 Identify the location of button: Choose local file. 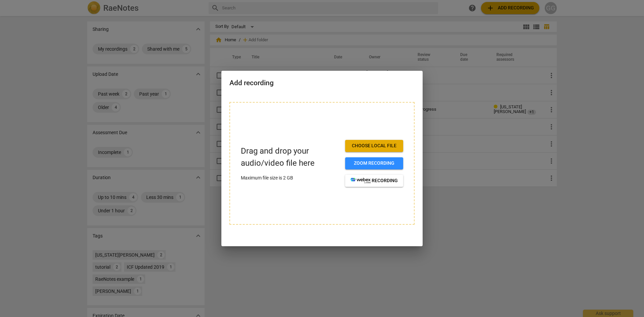
(374, 146).